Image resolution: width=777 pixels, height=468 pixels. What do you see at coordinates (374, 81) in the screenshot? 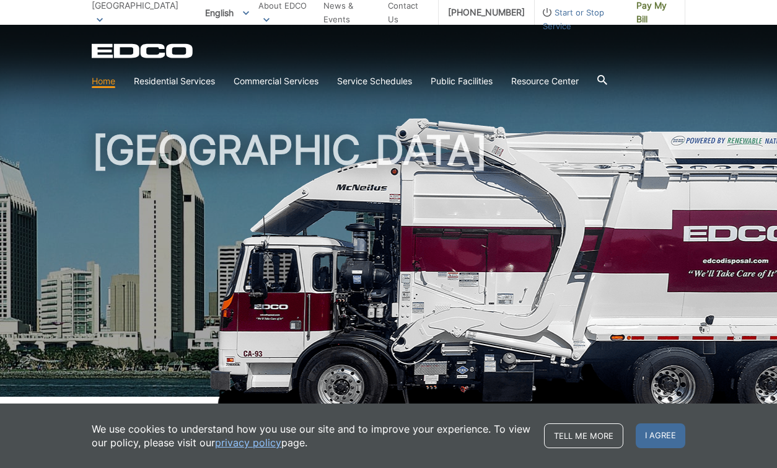
I see `a: Service Schedules` at bounding box center [374, 81].